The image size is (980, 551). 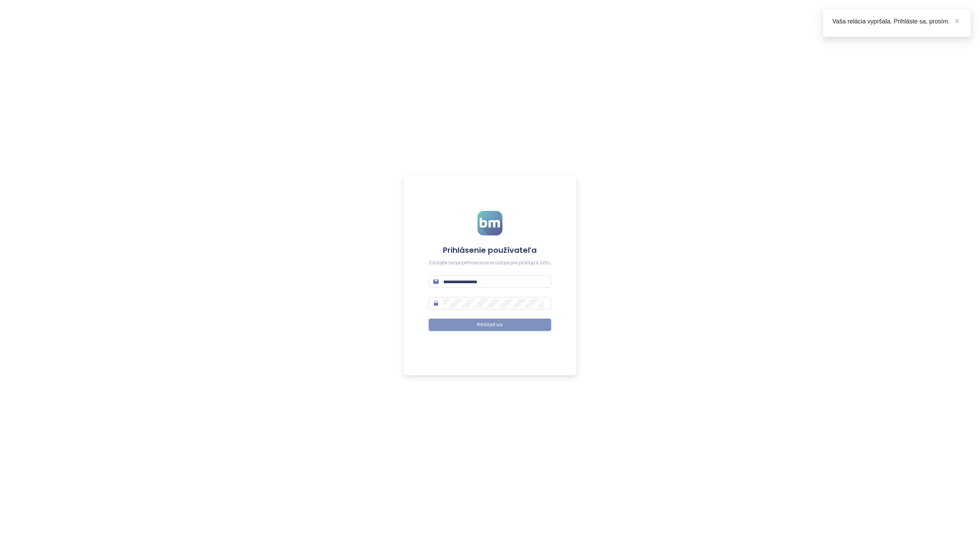 What do you see at coordinates (490, 324) in the screenshot?
I see `span: Prihlásiť sa` at bounding box center [490, 324].